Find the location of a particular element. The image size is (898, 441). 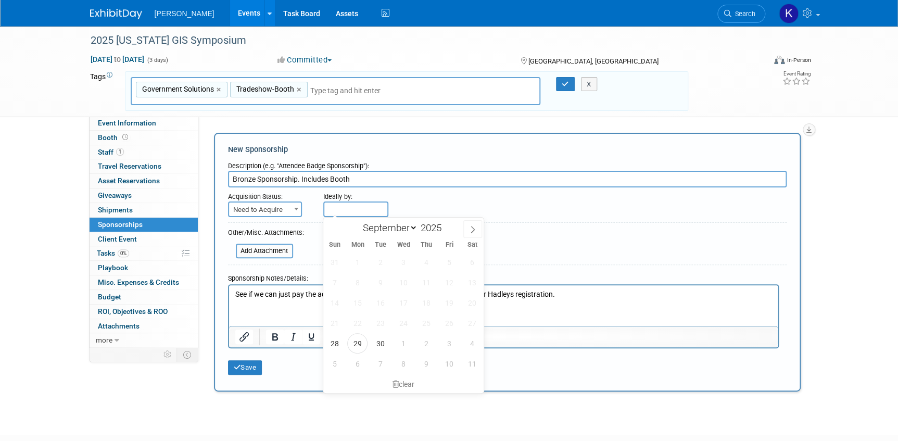

span: September 15, 2025 is located at coordinates (357, 302).